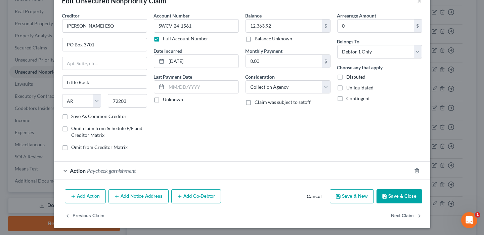  What do you see at coordinates (173, 77) in the screenshot?
I see `label: Last Payment Date` at bounding box center [173, 77].